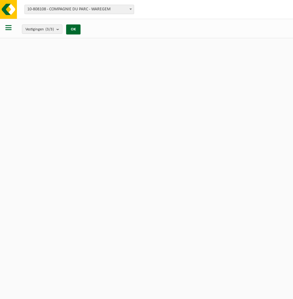 This screenshot has width=293, height=299. Describe the element at coordinates (42, 29) in the screenshot. I see `button: Vestigingen(3/3)` at that location.